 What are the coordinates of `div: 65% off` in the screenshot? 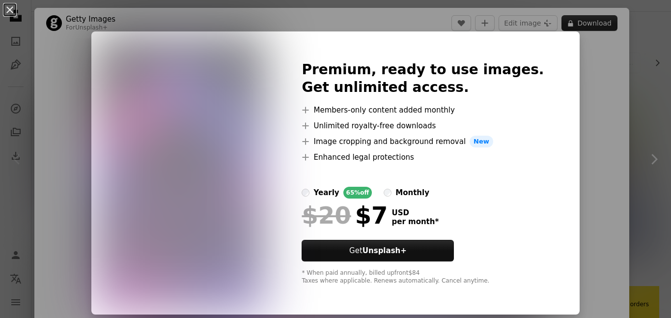 It's located at (358, 193).